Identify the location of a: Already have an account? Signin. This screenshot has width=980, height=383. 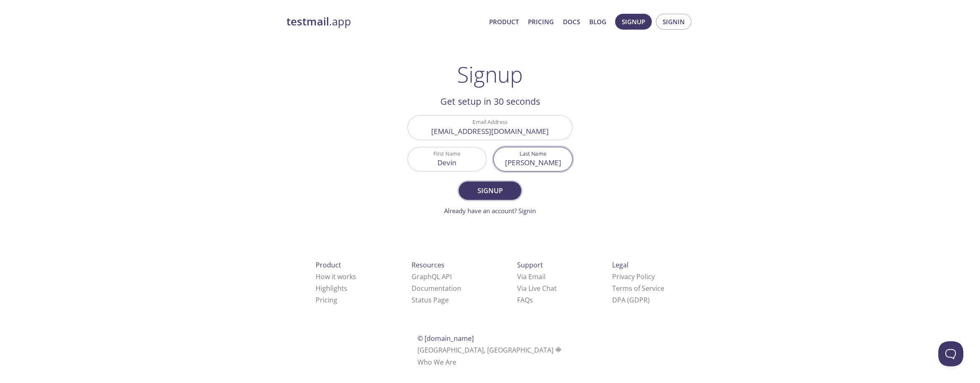
(490, 211).